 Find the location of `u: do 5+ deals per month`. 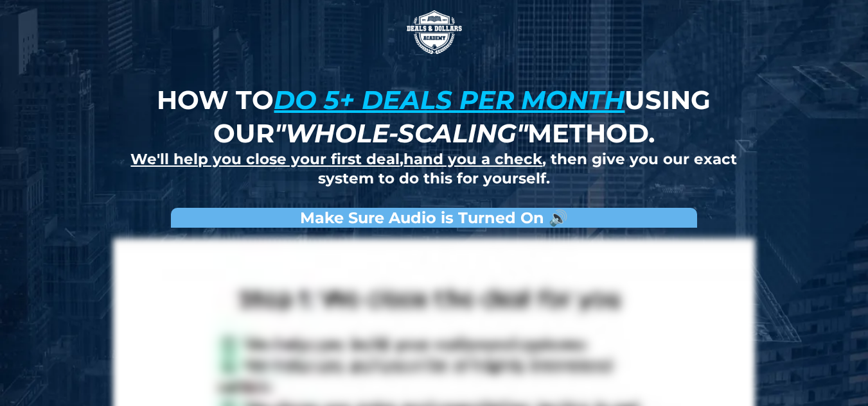

u: do 5+ deals per month is located at coordinates (449, 99).